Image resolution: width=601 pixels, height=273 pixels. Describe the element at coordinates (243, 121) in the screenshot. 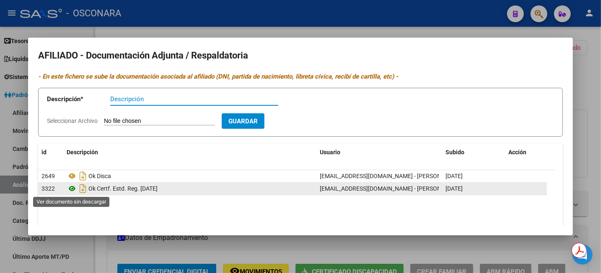

I see `span: Guardar` at that location.